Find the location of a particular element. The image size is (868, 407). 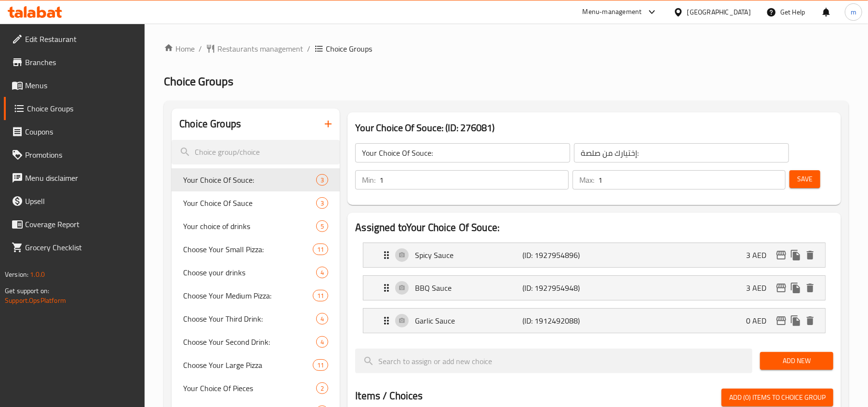

span: Upsell is located at coordinates (81, 201).